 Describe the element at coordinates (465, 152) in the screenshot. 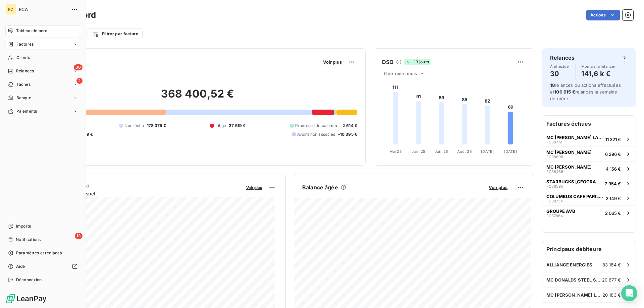

I see `tspan: Août 25` at that location.